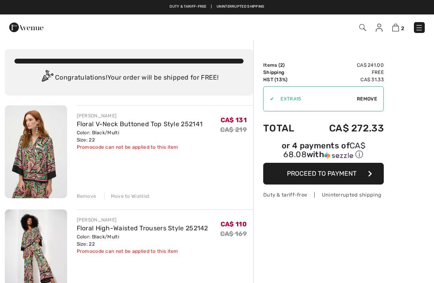  I want to click on span: CA$ 68.08, so click(324, 150).